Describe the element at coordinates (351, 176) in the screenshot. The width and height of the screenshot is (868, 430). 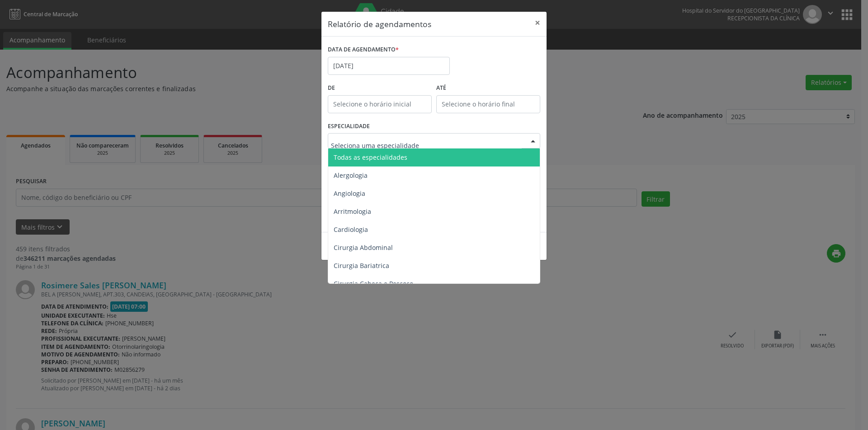
I see `span: Alergologia` at that location.